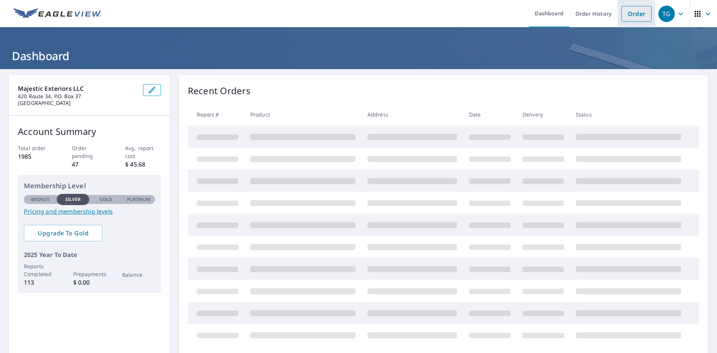  What do you see at coordinates (666, 14) in the screenshot?
I see `div: TG` at bounding box center [666, 14].